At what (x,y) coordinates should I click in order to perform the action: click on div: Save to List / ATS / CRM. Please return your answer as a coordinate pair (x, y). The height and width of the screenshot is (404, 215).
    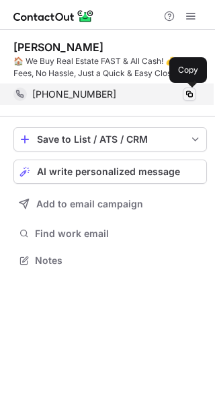
    Looking at the image, I should click on (110, 139).